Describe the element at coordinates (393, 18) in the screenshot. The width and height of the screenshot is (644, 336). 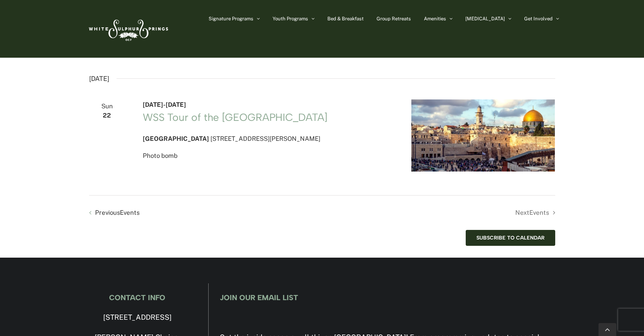
I see `span: Group Retreats` at that location.